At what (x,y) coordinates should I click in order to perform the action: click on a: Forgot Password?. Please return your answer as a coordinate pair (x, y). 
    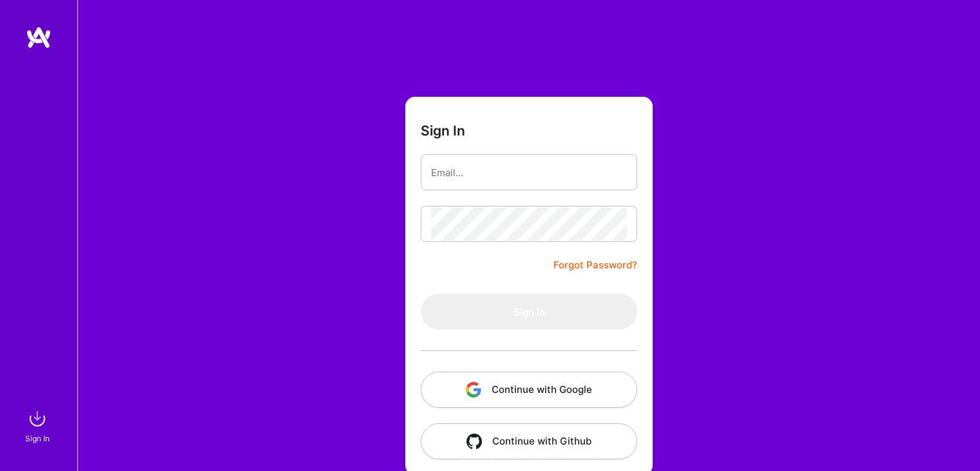
    Looking at the image, I should click on (595, 265).